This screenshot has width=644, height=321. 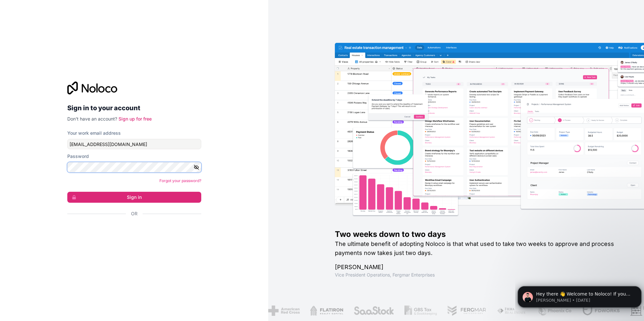 I want to click on span: Or, so click(x=134, y=214).